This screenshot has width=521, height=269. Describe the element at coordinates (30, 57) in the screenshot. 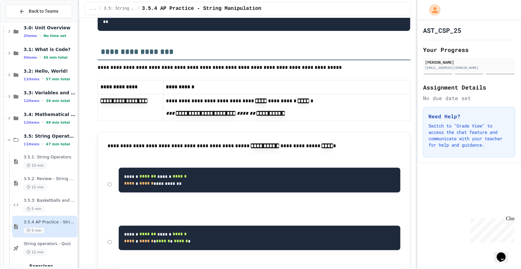

I see `span: 5 items` at that location.